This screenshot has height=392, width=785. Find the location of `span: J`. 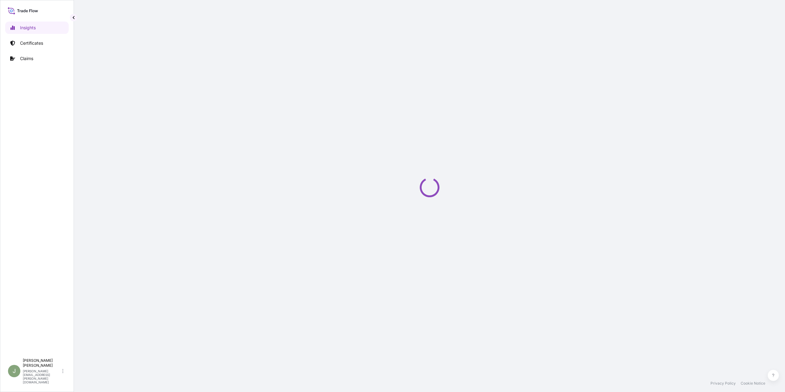

span: J is located at coordinates (14, 371).